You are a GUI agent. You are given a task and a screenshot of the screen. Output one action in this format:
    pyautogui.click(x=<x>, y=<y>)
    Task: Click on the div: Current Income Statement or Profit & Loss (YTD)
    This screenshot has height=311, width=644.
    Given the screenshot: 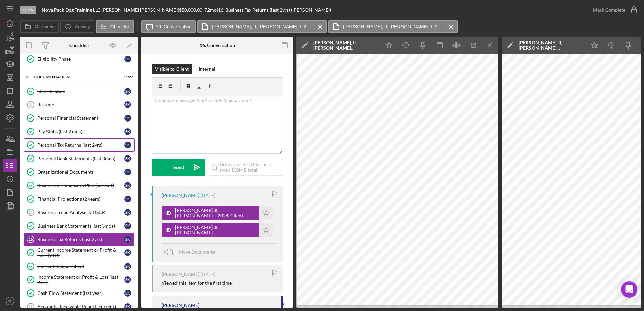 What is the action you would take?
    pyautogui.click(x=81, y=253)
    